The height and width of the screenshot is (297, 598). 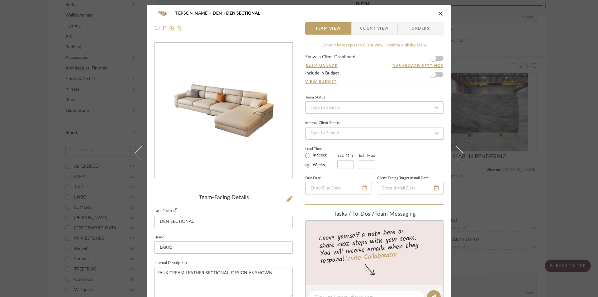 I want to click on div: team Messaging, so click(x=374, y=214).